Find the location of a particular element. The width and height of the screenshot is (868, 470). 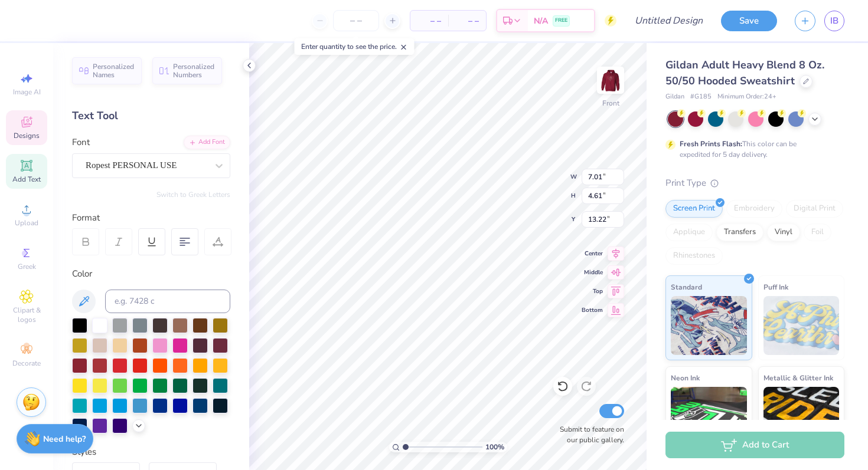

span: Top is located at coordinates (592, 292).